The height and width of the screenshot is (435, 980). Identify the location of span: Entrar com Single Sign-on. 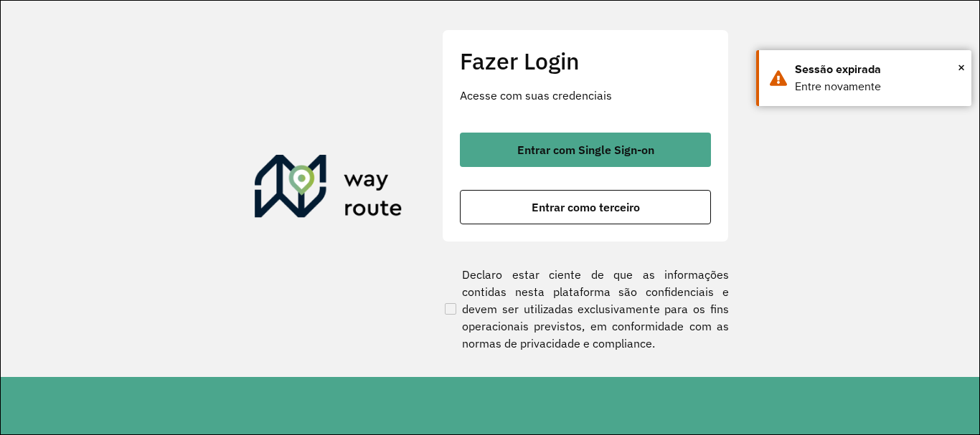
(586, 150).